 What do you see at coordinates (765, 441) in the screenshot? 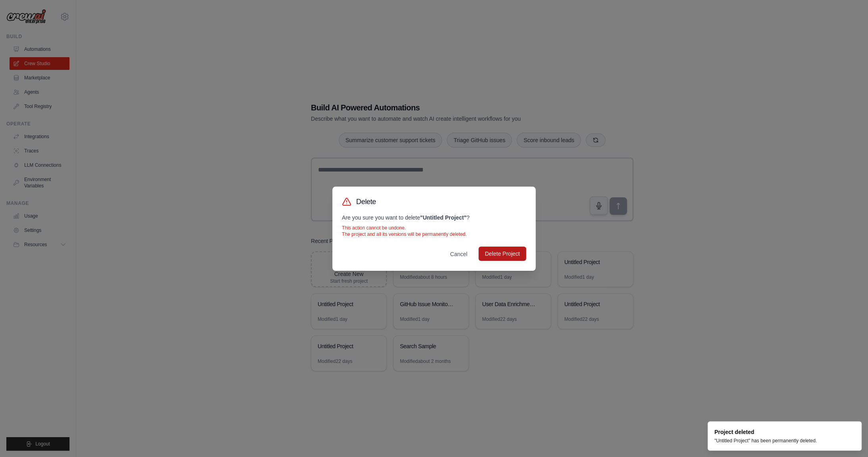
I see `div: "Untitled Project" has been permanently deleted.` at bounding box center [765, 441].